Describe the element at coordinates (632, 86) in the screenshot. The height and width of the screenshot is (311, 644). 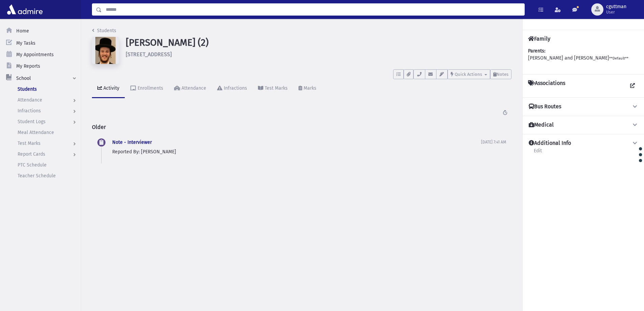
I see `a: View all Associations` at that location.